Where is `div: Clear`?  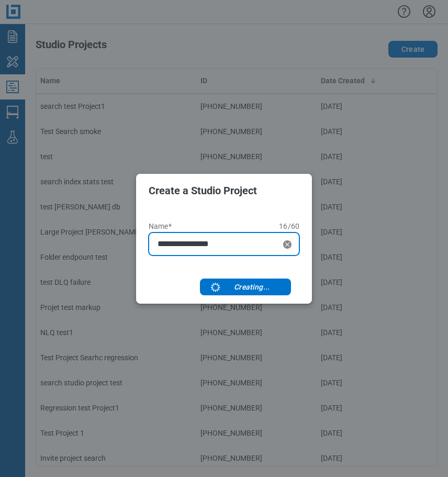
div: Clear is located at coordinates (288, 245).